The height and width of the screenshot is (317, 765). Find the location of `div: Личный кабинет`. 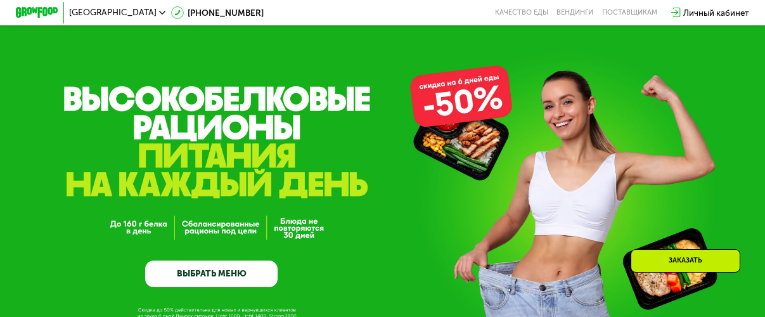

div: Личный кабинет is located at coordinates (716, 13).